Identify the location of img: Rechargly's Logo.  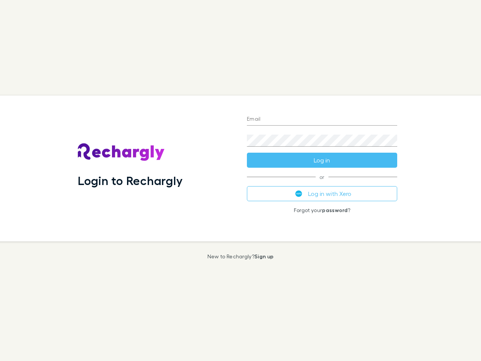
(121, 152).